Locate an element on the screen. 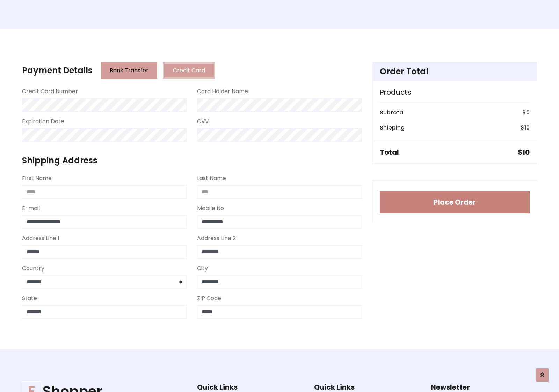 This screenshot has width=559, height=392. label: E-mail is located at coordinates (31, 208).